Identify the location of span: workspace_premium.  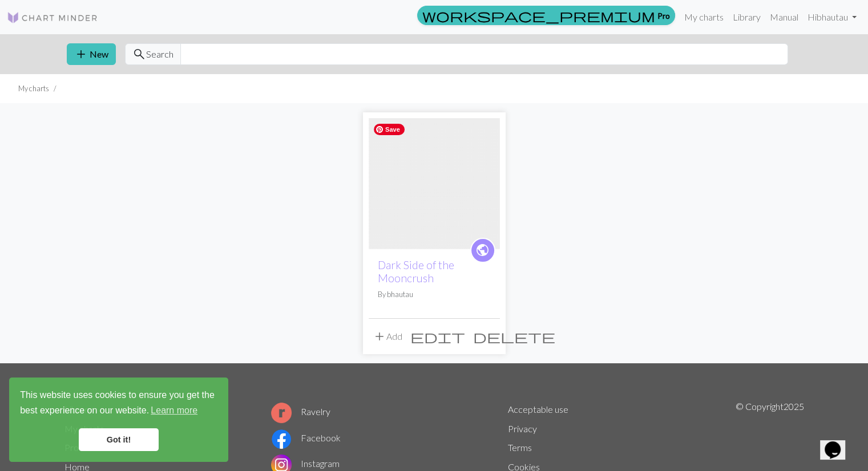
(538, 15).